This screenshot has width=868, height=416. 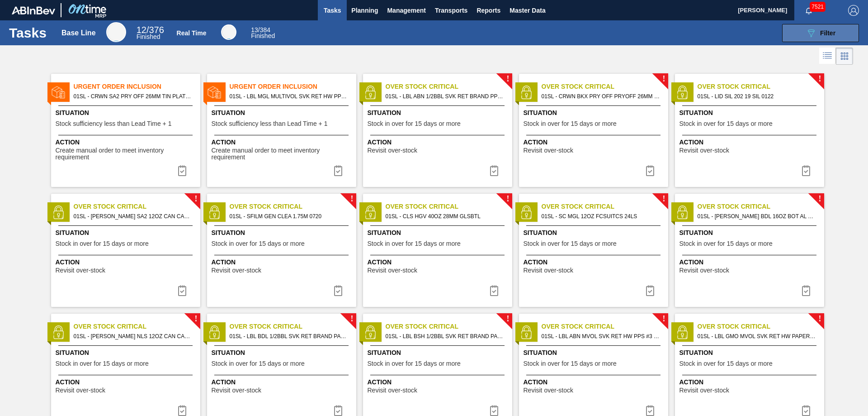 I want to click on span: 01SL - LBL ABN 1/2BBL SVK RET BRAND PPS #4, so click(x=445, y=96).